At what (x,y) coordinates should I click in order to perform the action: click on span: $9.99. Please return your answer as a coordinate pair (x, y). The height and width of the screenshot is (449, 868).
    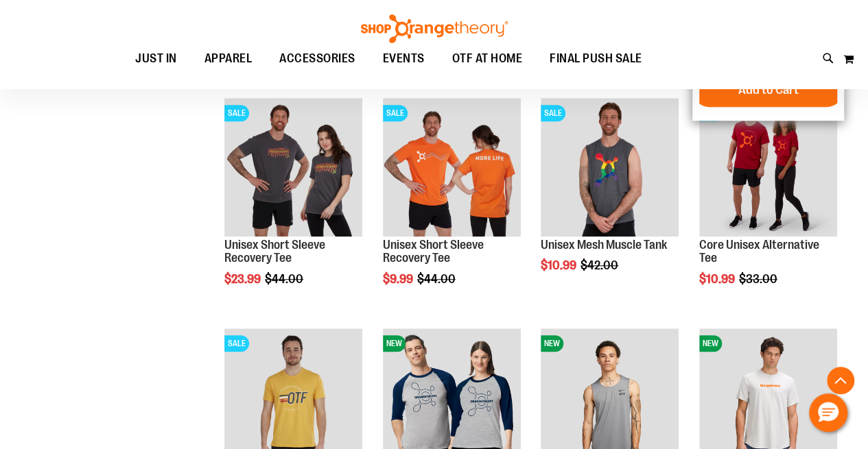
    Looking at the image, I should click on (399, 279).